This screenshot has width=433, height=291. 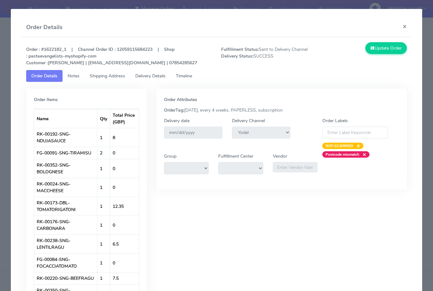 What do you see at coordinates (104, 118) in the screenshot?
I see `th: Qty` at bounding box center [104, 118].